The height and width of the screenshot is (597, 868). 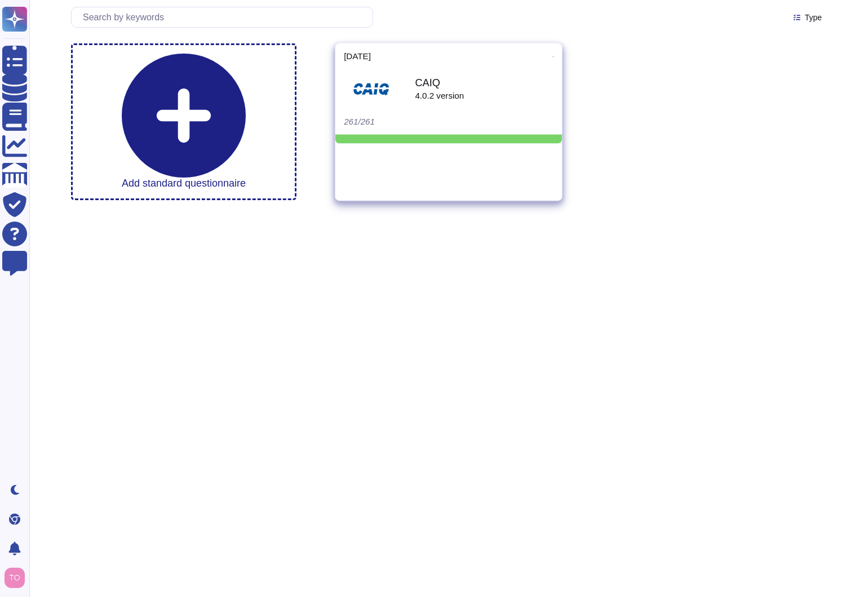 What do you see at coordinates (813, 18) in the screenshot?
I see `span: Type` at bounding box center [813, 18].